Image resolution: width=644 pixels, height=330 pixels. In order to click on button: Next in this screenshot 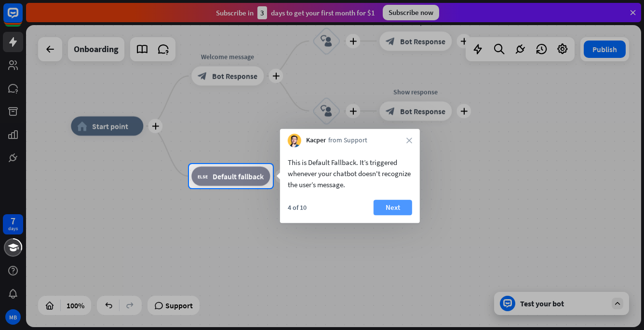, I will do `click(393, 207)`.